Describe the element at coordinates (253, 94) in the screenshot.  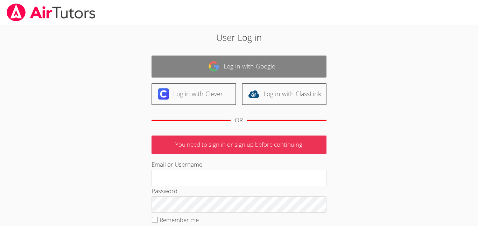
I see `img: classlink-logo-d6bb404cc1216ec64c9a2012d9dc4662098be43eaf13dc465df04b49fa7ab582.svg` at that location.